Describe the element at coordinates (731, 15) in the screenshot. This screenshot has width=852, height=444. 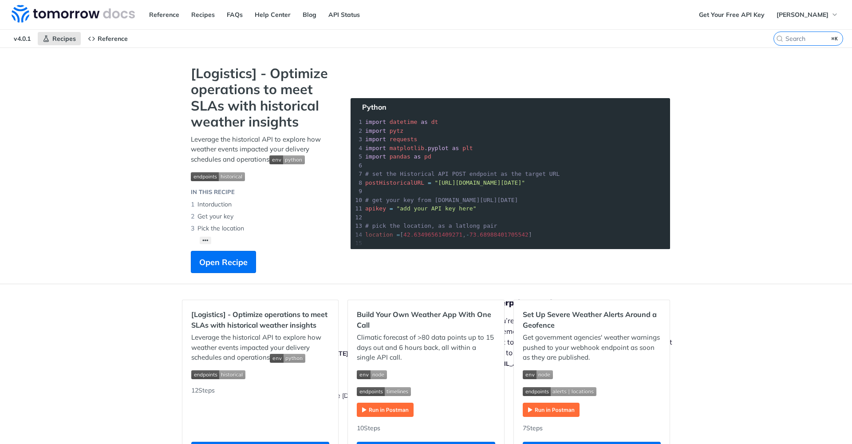
I see `a: Get Your Free API Key` at that location.